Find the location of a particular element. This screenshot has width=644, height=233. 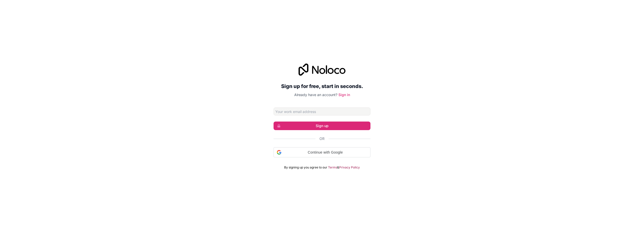

div: Continue with Google is located at coordinates (322, 152).